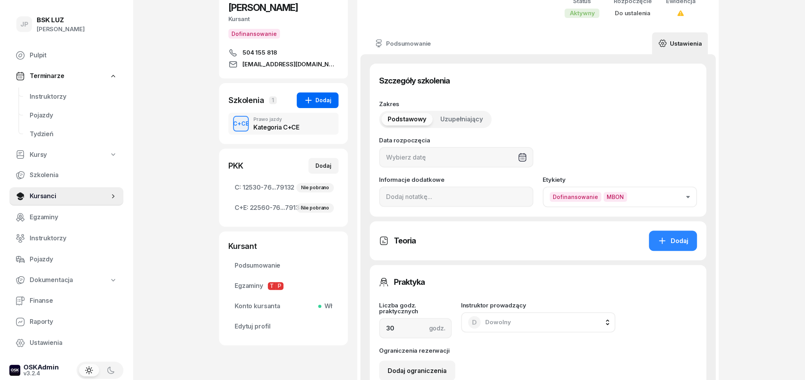 The width and height of the screenshot is (805, 380). I want to click on span: Kursanci, so click(70, 196).